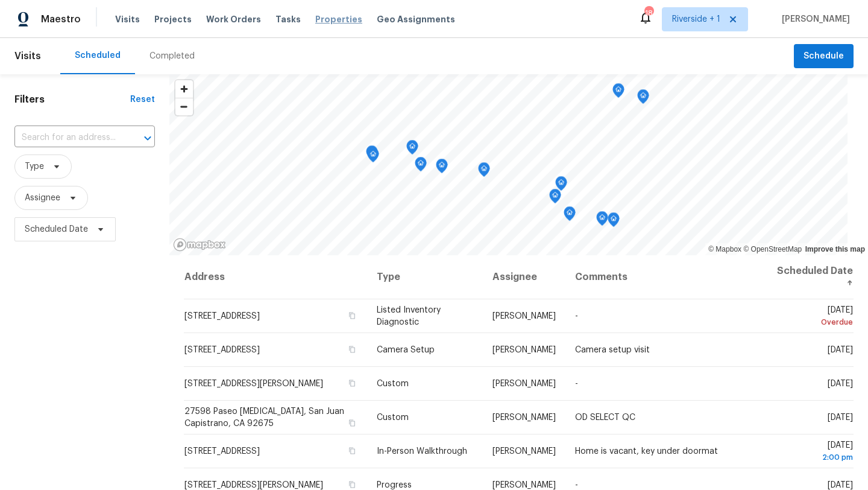  Describe the element at coordinates (416, 19) in the screenshot. I see `span: Geo Assignments` at that location.